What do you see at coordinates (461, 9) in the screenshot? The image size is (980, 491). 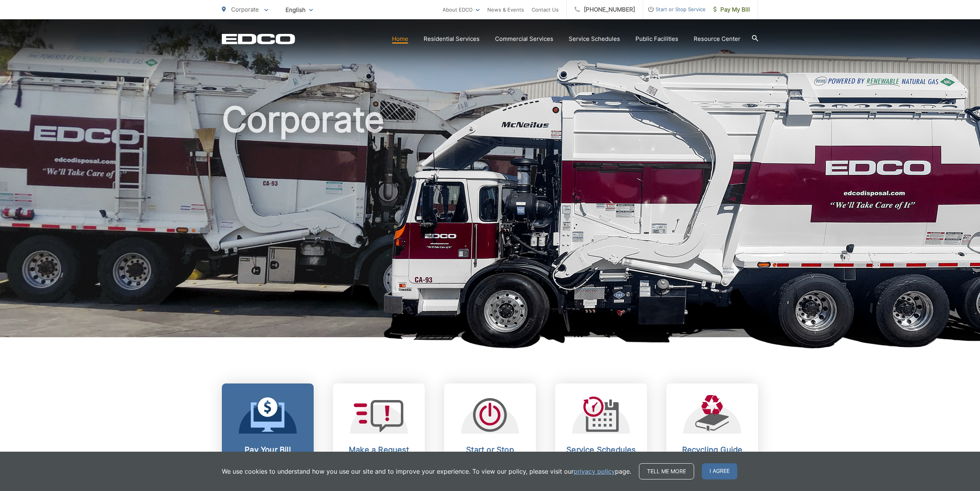 I see `a: About EDCO` at bounding box center [461, 9].